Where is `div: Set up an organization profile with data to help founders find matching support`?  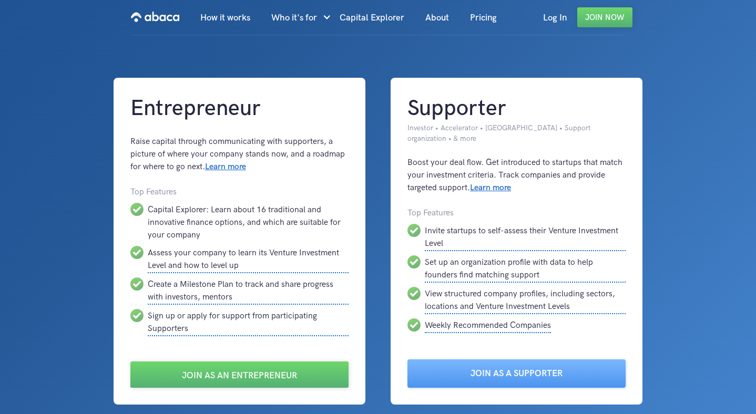
div: Set up an organization profile with data to help founders find matching support is located at coordinates (525, 269).